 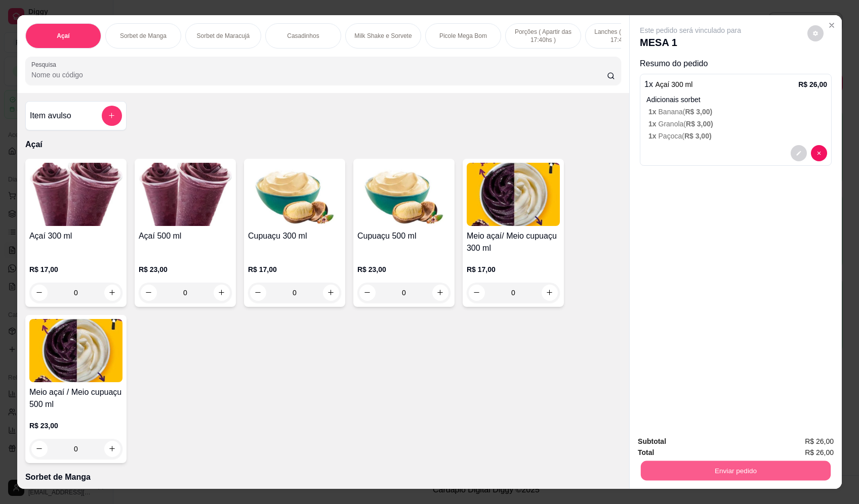 What do you see at coordinates (404, 237) in the screenshot?
I see `h4: Cupuaçu 500 ml` at bounding box center [404, 237].